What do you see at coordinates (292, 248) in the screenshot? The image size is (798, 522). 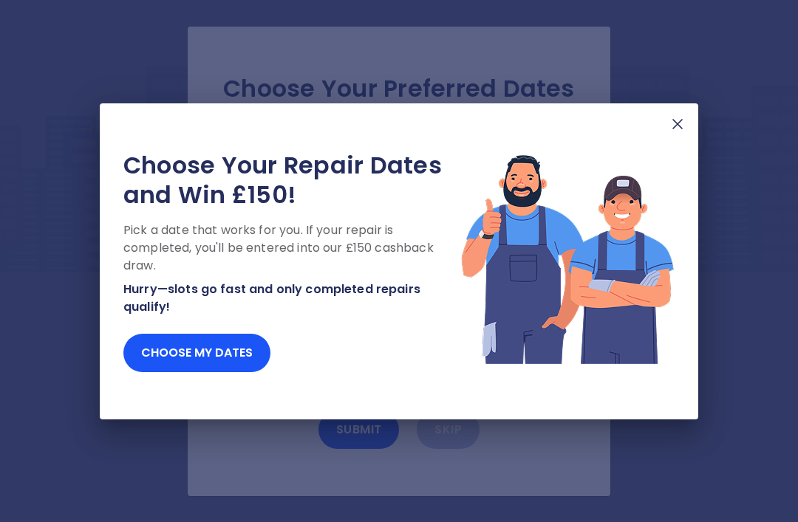 I see `p: Pick a date that works for you. If your repair is completed, you'll be entered into our £150 cash...` at bounding box center [292, 248].